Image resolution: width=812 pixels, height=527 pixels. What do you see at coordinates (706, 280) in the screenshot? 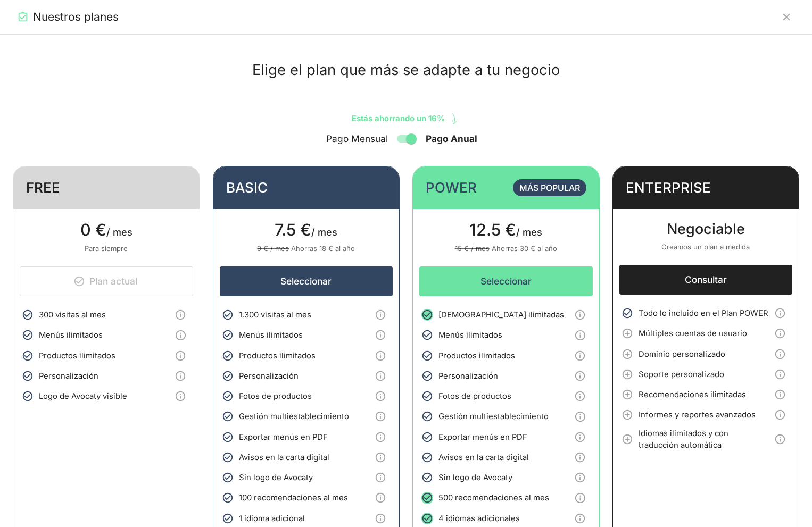
I see `button: Consultar` at bounding box center [706, 280].